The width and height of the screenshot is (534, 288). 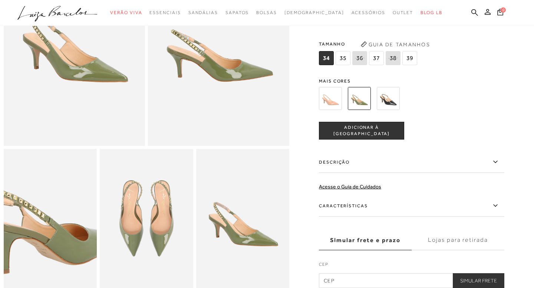 I want to click on button: Simular Frete, so click(x=478, y=281).